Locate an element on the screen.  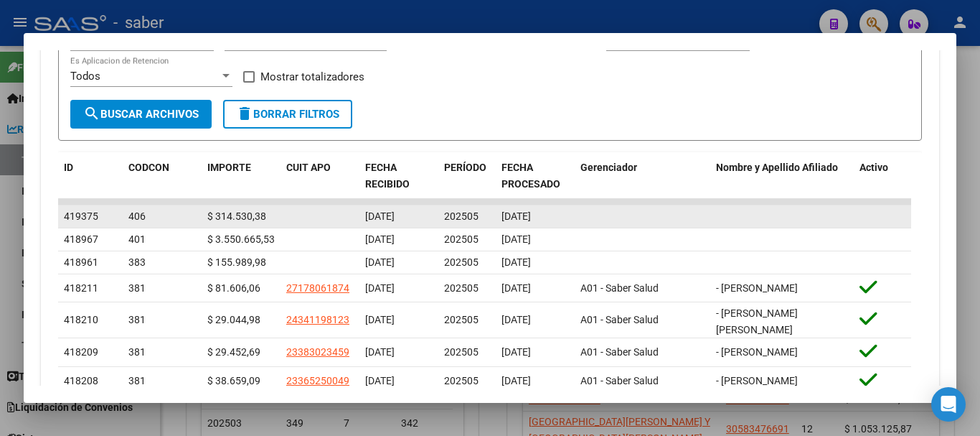
span: $ 81.606,06 is located at coordinates (234, 288).